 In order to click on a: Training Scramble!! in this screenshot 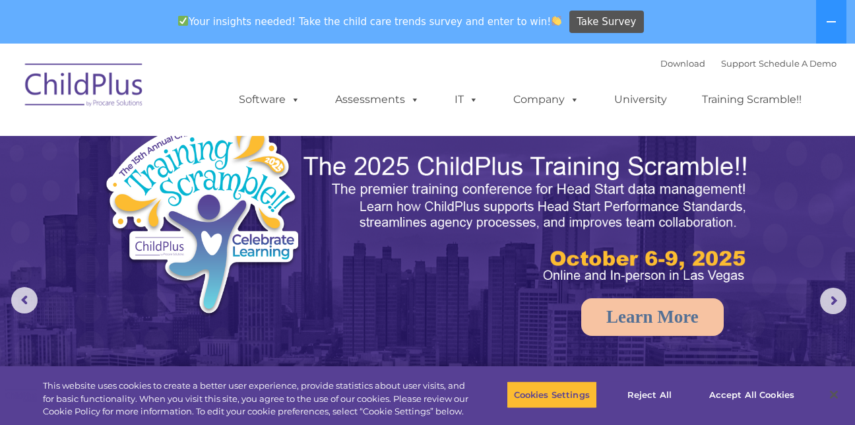, I will do `click(752, 100)`.